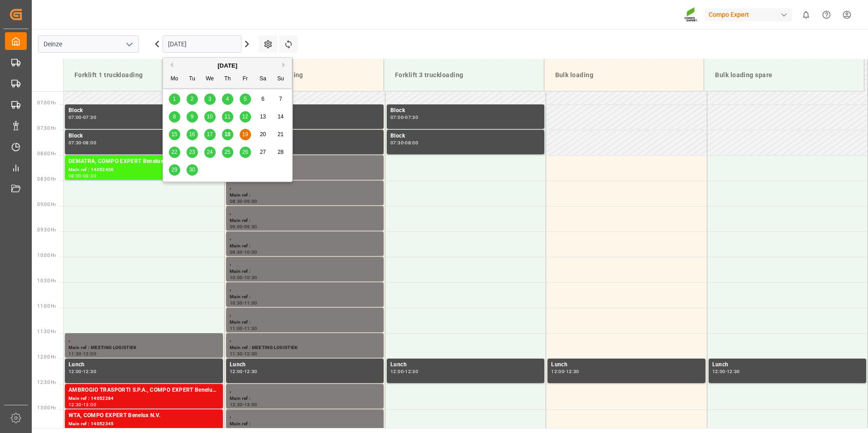  Describe the element at coordinates (47, 230) in the screenshot. I see `span: 09:30 Hr` at that location.